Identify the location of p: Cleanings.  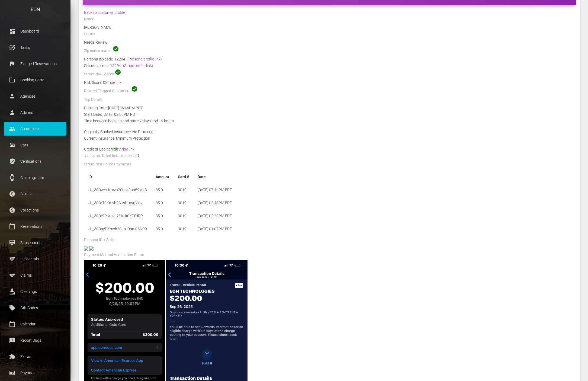
(35, 292).